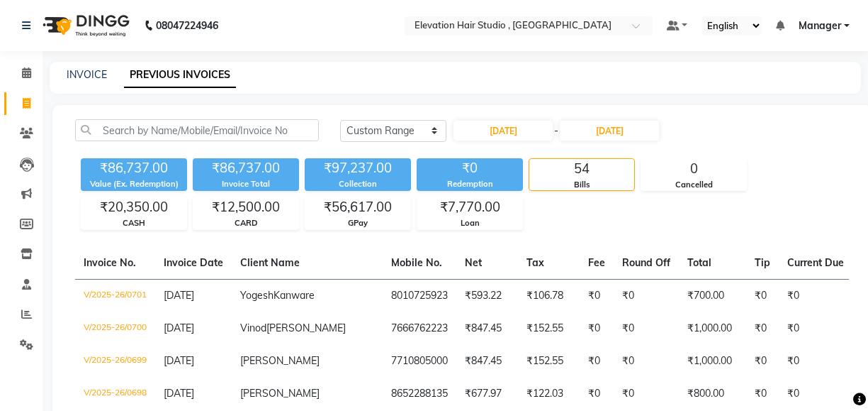 Image resolution: width=868 pixels, height=411 pixels. I want to click on div: ₹56,617.00, so click(358, 207).